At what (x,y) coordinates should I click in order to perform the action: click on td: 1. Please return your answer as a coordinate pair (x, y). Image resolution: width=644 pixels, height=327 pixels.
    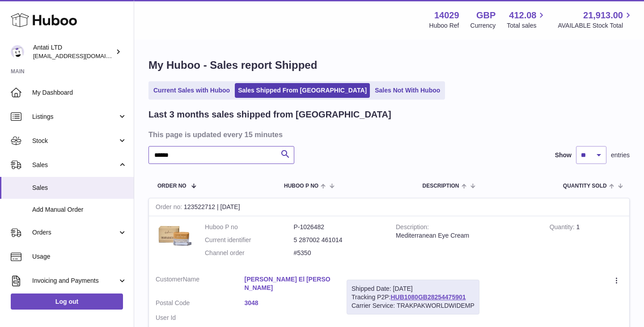
    Looking at the image, I should click on (586, 242).